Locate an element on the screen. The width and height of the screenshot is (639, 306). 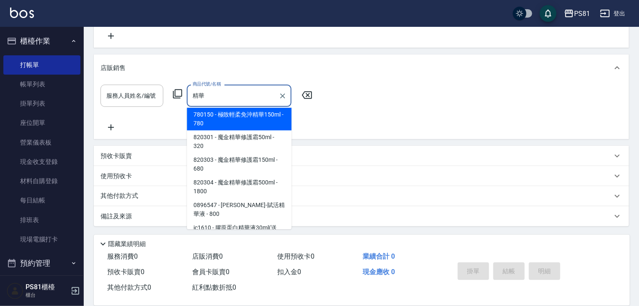
div: 備註及來源 is located at coordinates (362, 216).